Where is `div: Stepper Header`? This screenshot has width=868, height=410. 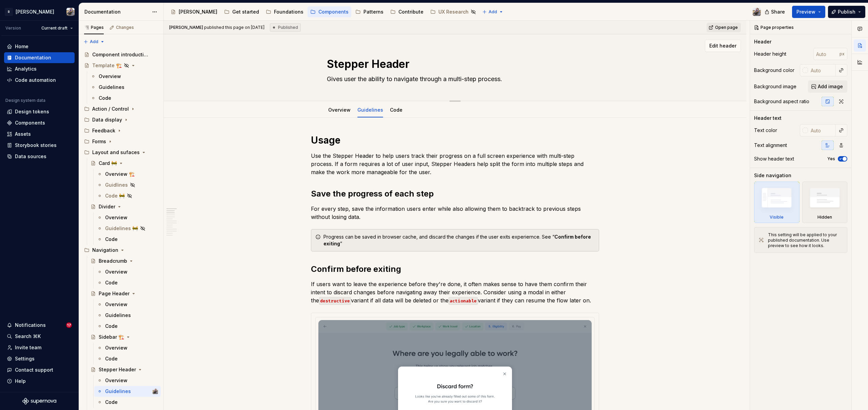
div: Stepper Header is located at coordinates (117, 369).